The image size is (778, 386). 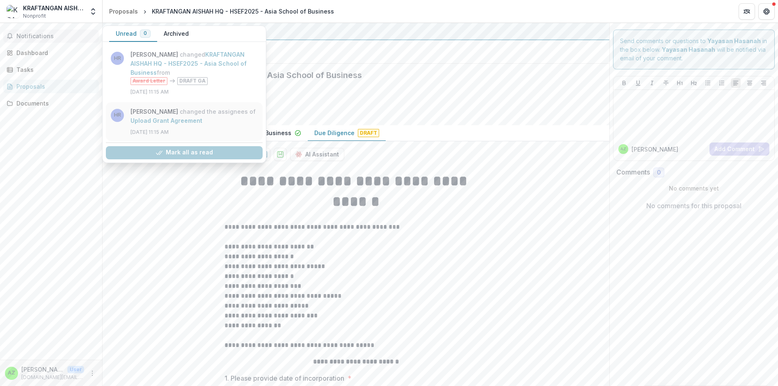 I want to click on a: Upload Grant Agreement, so click(x=166, y=120).